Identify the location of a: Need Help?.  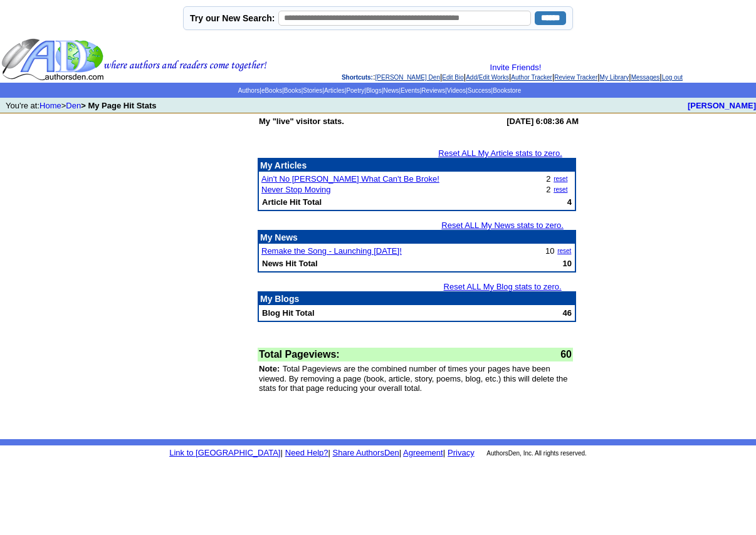
(307, 452).